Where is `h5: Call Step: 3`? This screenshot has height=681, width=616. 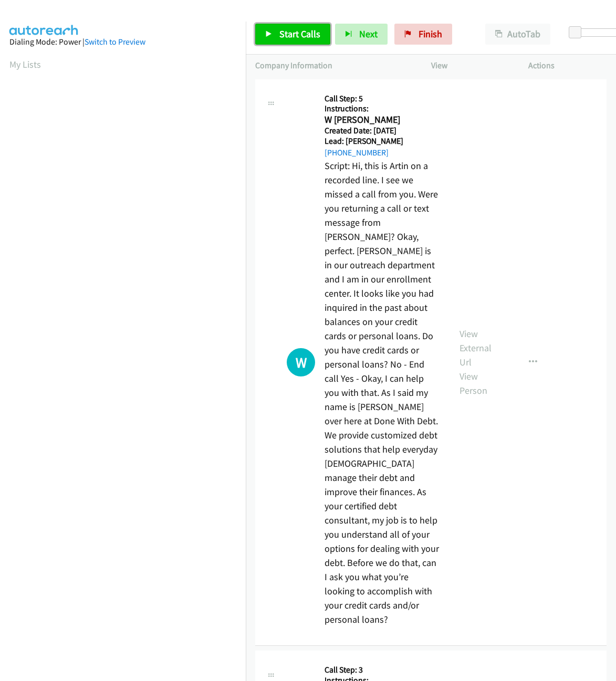
h5: Call Step: 3 is located at coordinates (382, 670).